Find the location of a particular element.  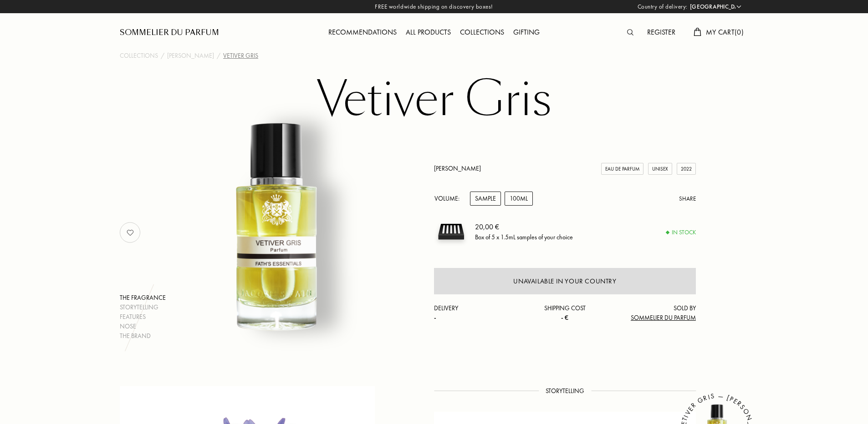

span: Sommelier du Parfum is located at coordinates (663, 317).